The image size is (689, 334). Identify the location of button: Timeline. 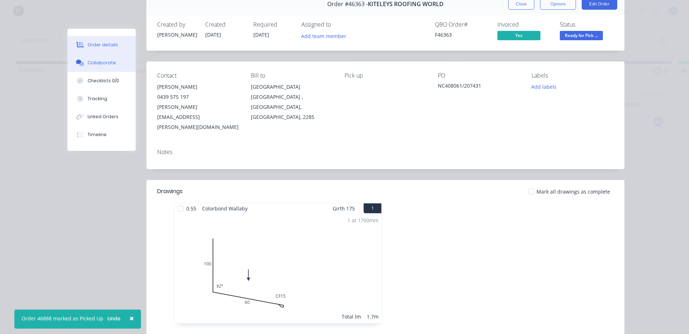
(101, 134).